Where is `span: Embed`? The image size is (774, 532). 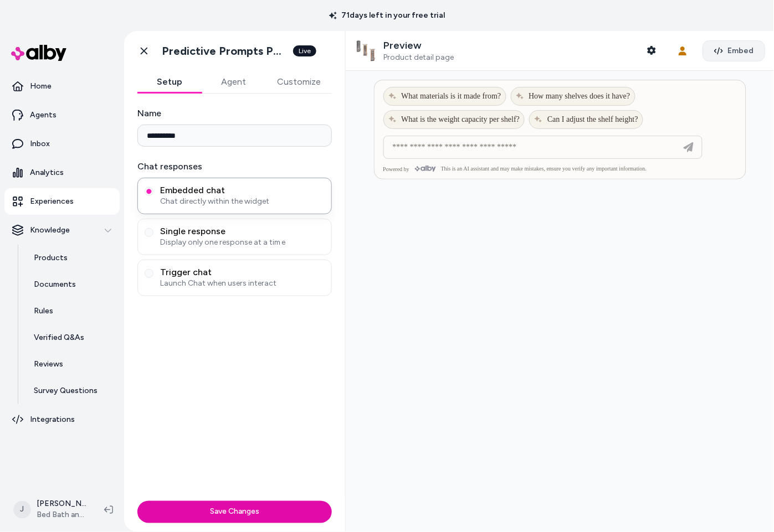 span: Embed is located at coordinates (741, 51).